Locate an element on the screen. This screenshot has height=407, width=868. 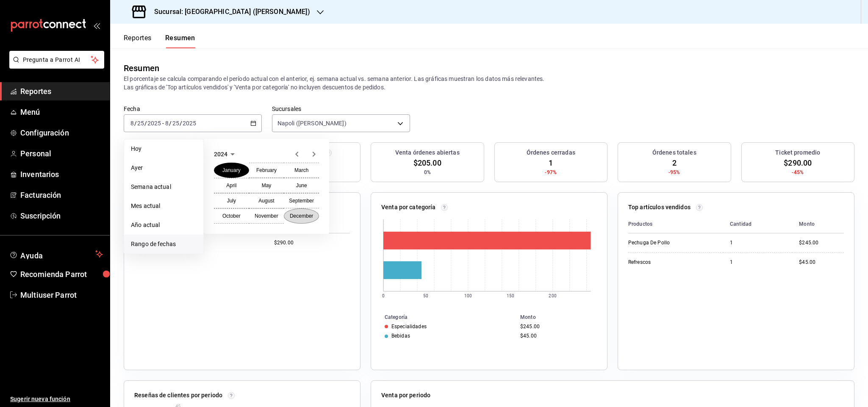
button: Resumen is located at coordinates (180, 41).